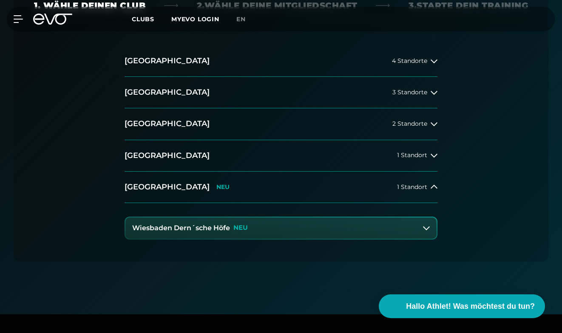 The height and width of the screenshot is (333, 562). What do you see at coordinates (143, 19) in the screenshot?
I see `span: Clubs` at bounding box center [143, 19].